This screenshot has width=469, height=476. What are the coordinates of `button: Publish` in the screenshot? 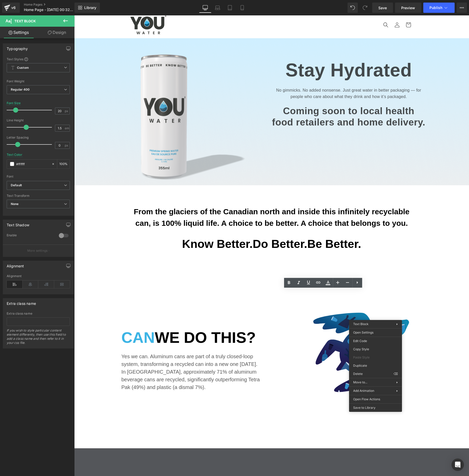 It's located at (439, 8).